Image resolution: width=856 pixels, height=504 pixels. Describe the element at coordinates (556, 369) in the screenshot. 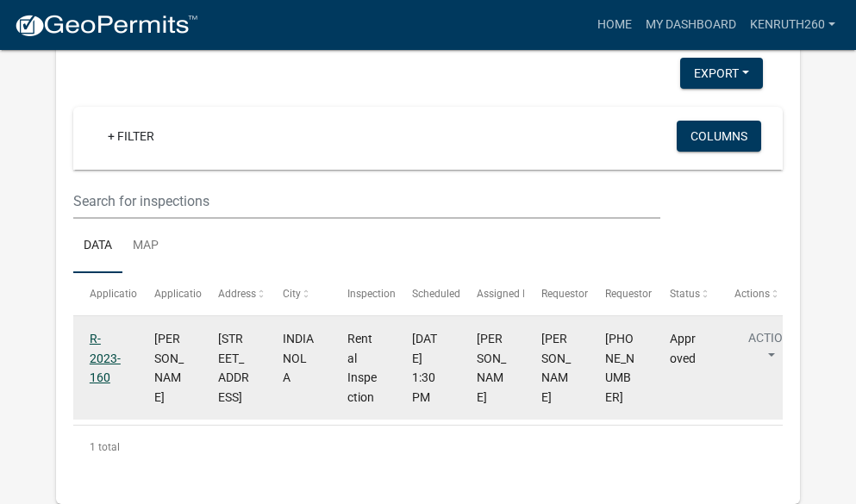

I see `span: Kenneth Ruth` at that location.